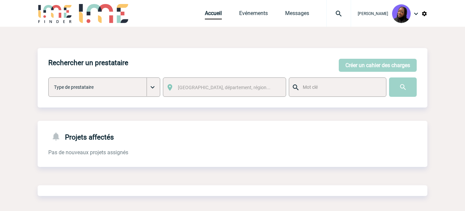 The image size is (465, 211). Describe the element at coordinates (254, 15) in the screenshot. I see `a: Evénements` at that location.